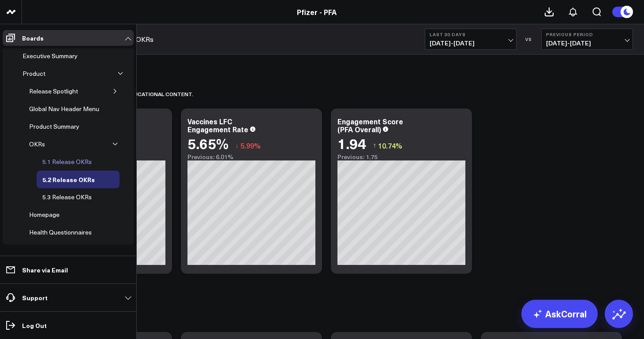  What do you see at coordinates (401, 157) in the screenshot?
I see `div: Previous: 1.75` at bounding box center [401, 157].